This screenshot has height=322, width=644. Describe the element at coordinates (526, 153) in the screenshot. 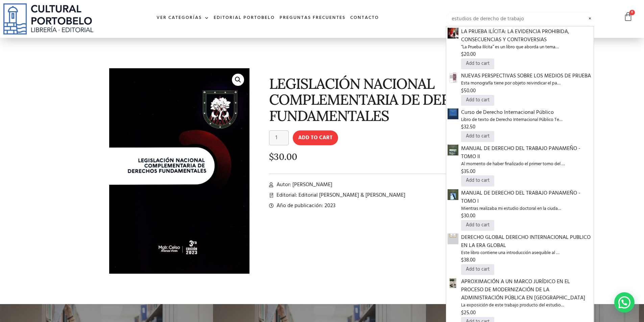

I see `span: MANUAL DE DERECHO DEL TRABAJO PANAMEÑO - TOMO II` at that location.